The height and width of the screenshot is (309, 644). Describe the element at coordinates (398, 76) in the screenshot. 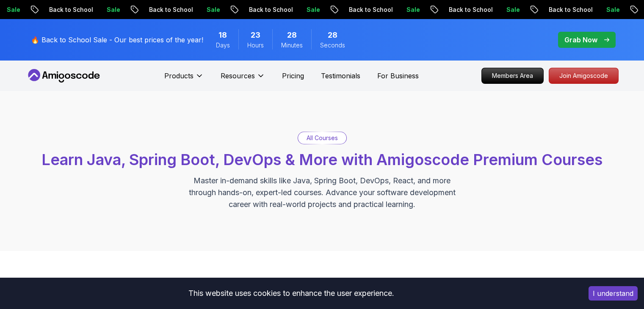

I see `p: For Business` at that location.